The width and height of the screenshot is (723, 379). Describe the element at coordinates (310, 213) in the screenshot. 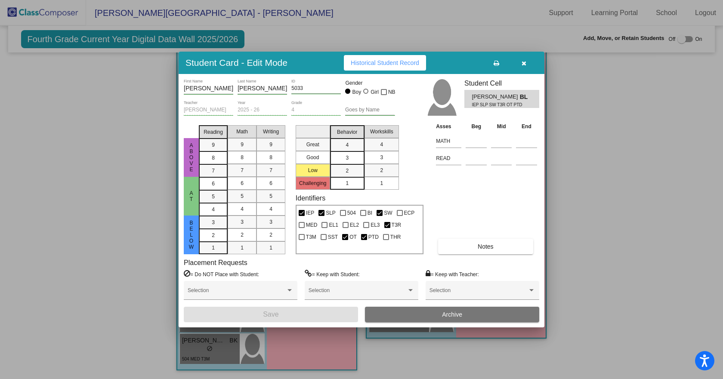

I see `span: IEP` at that location.